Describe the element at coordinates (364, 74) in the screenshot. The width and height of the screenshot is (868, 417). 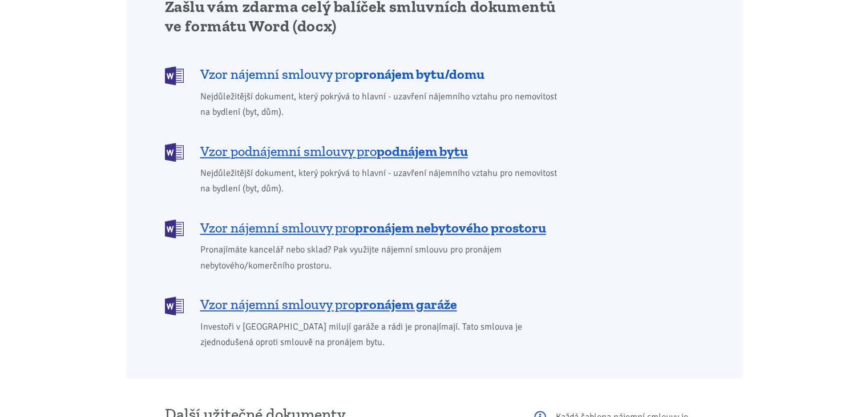
I see `a: Vzor nájemní smlouvy propronájem bytu/domu` at that location.